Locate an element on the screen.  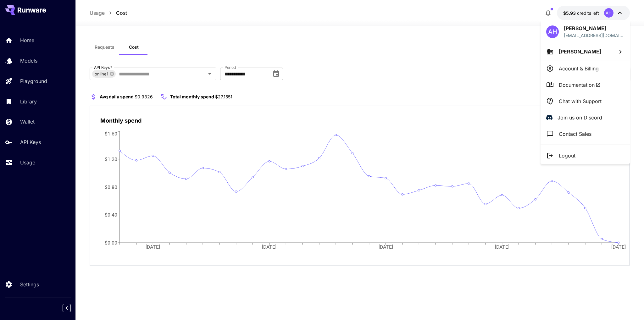
p: Account & Billing is located at coordinates (578, 68).